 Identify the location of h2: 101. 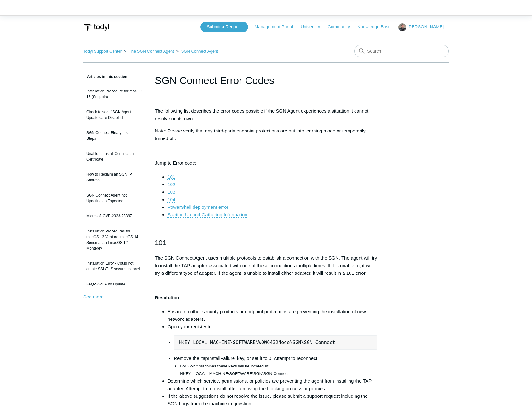
(266, 243).